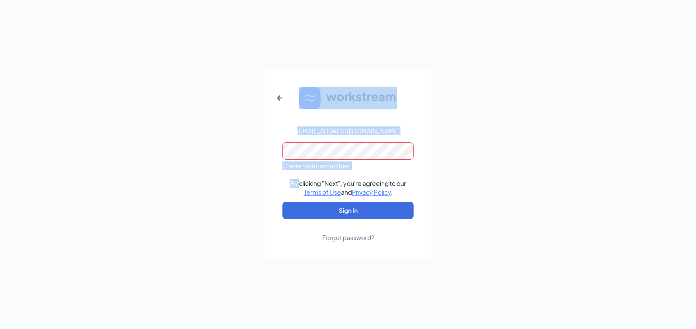 The image size is (696, 329). Describe the element at coordinates (348, 237) in the screenshot. I see `div: Forgot password?` at that location.